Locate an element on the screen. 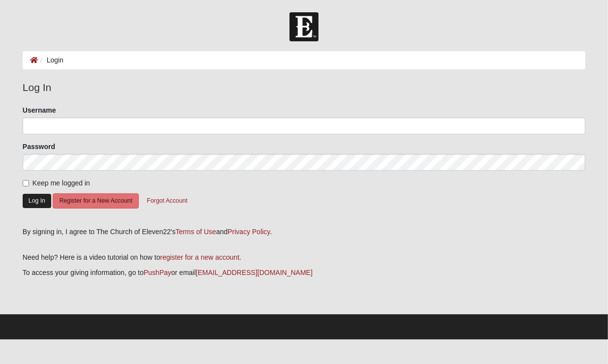 This screenshot has width=608, height=364. button: Register for a New Account is located at coordinates (95, 200).